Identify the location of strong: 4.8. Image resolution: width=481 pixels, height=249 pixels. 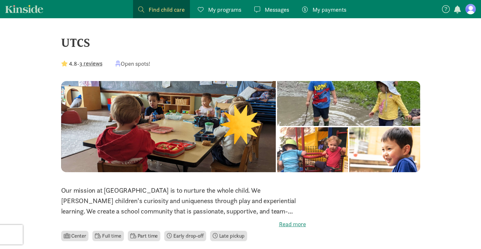
(73, 63).